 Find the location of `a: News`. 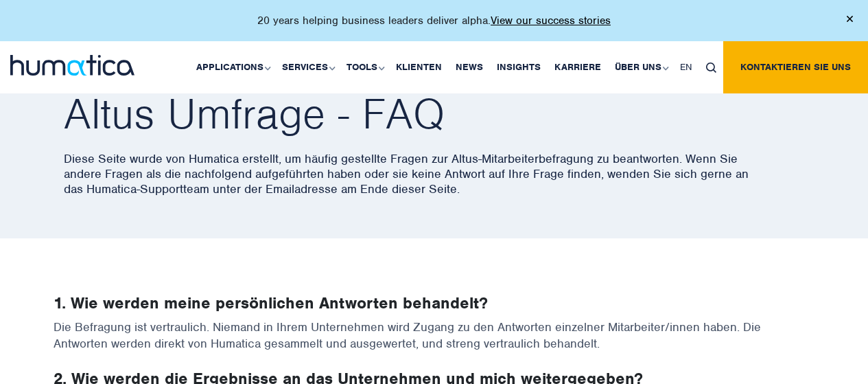

a: News is located at coordinates (469, 68).